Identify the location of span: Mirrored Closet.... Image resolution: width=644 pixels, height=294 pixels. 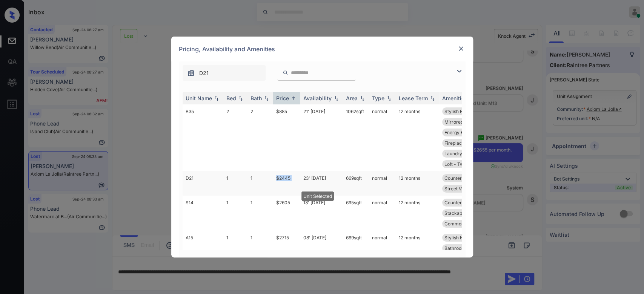
(463, 122).